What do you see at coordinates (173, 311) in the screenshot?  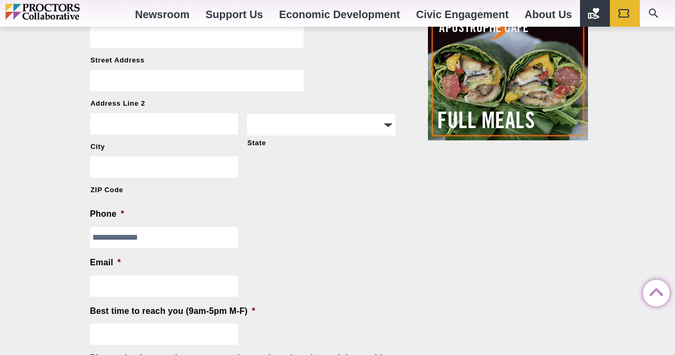 I see `label: Best time to reach you (9am-5pm M-F)` at bounding box center [173, 311].